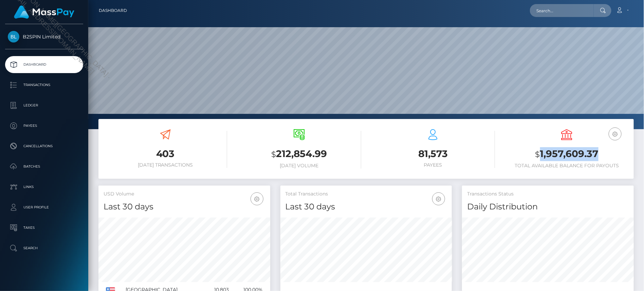 This screenshot has height=291, width=644. I want to click on p: Ledger, so click(44, 105).